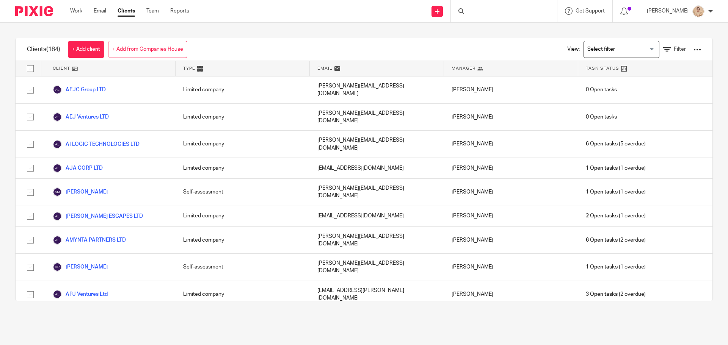 The height and width of the screenshot is (345, 728). What do you see at coordinates (680, 49) in the screenshot?
I see `span: Filter` at bounding box center [680, 49].